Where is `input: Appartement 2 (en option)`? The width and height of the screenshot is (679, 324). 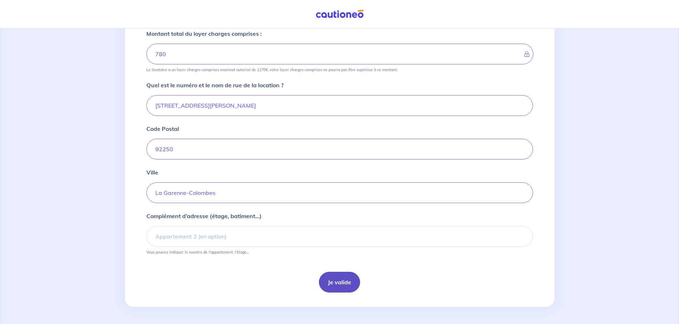
input: Appartement 2 (en option) is located at coordinates (340, 237).